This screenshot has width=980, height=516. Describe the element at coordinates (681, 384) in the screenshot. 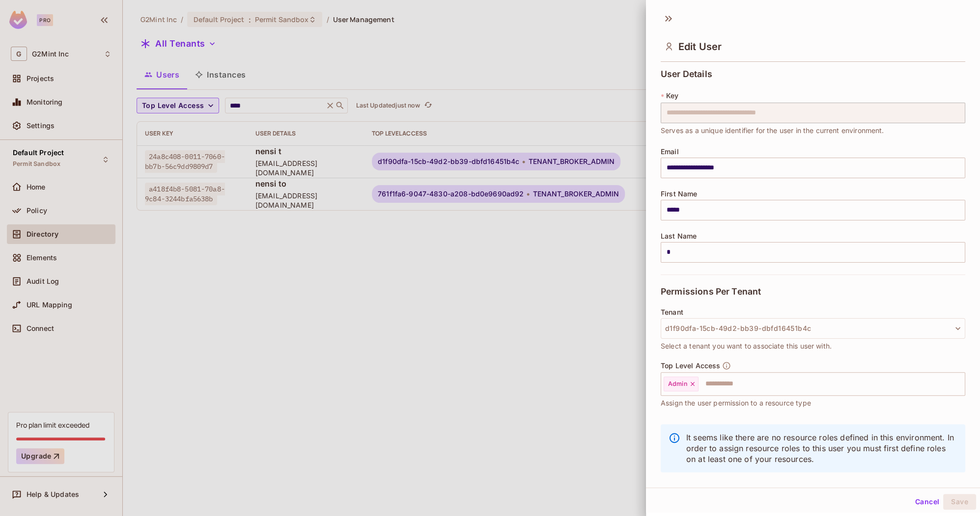

I see `div: Admin` at that location.